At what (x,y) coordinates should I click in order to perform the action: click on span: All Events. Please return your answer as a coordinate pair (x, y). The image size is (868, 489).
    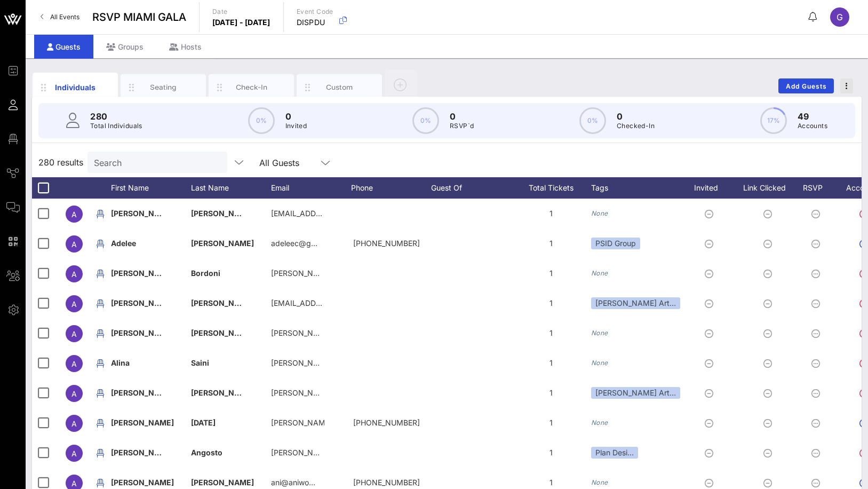
    Looking at the image, I should click on (64, 17).